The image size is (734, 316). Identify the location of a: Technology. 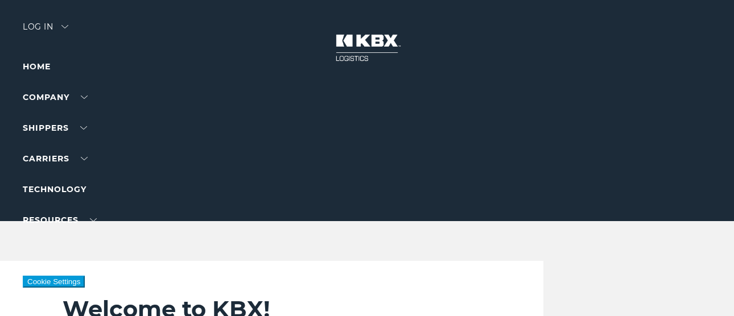
(55, 189).